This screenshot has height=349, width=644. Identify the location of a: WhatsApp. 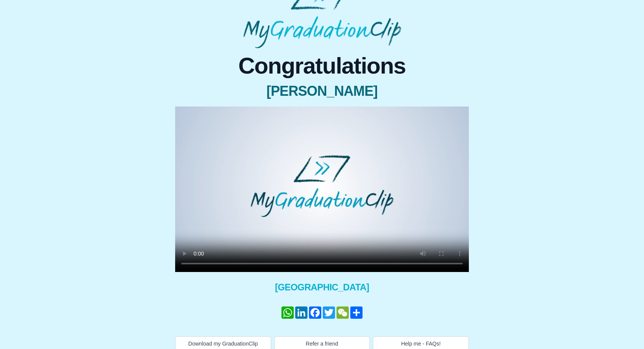
(288, 313).